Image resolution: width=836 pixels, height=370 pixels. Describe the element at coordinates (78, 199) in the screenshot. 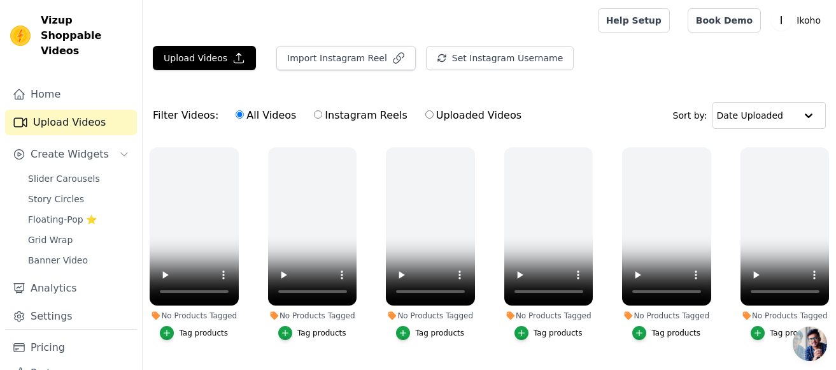

I see `a: Story Circles` at that location.